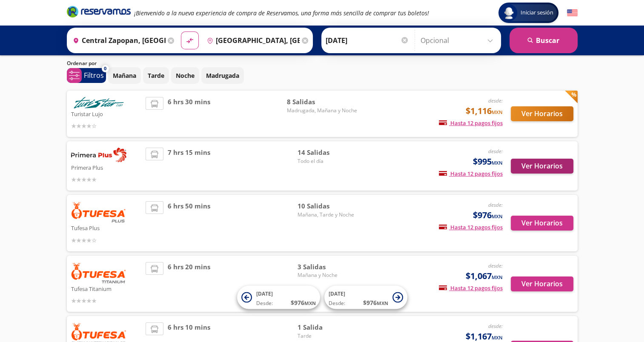  I want to click on button: Noche, so click(185, 75).